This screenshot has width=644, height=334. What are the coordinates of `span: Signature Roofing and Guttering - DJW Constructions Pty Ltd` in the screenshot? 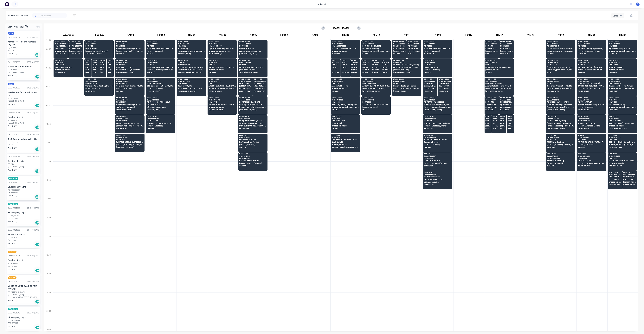 It's located at (222, 48).